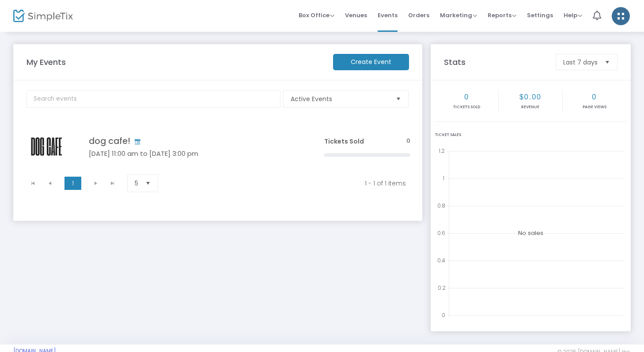  I want to click on span: Marketing, so click(459, 15).